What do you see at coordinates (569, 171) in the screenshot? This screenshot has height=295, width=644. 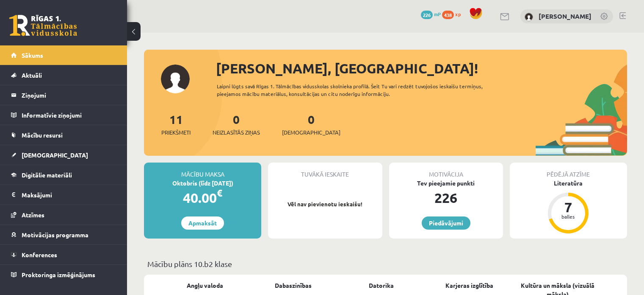 I see `div: Pēdējā atzīme` at bounding box center [569, 171].